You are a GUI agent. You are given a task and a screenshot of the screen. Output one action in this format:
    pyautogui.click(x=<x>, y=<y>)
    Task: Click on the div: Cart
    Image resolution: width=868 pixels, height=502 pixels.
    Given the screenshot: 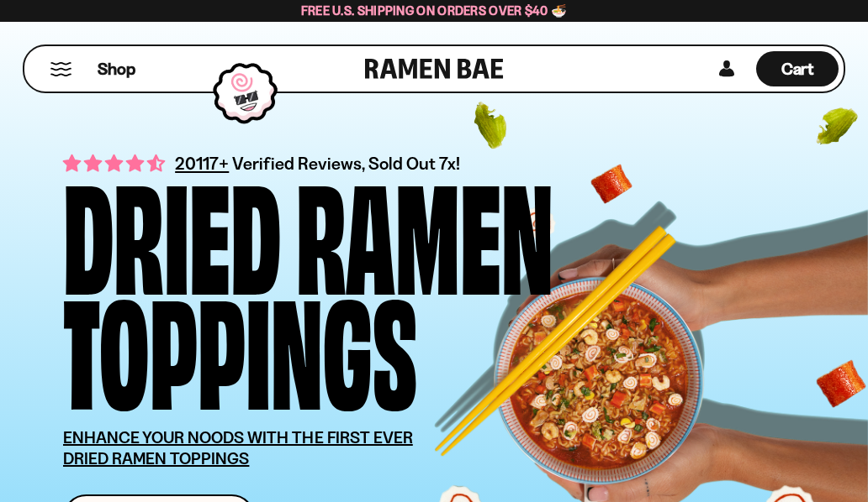 What is the action you would take?
    pyautogui.click(x=797, y=69)
    